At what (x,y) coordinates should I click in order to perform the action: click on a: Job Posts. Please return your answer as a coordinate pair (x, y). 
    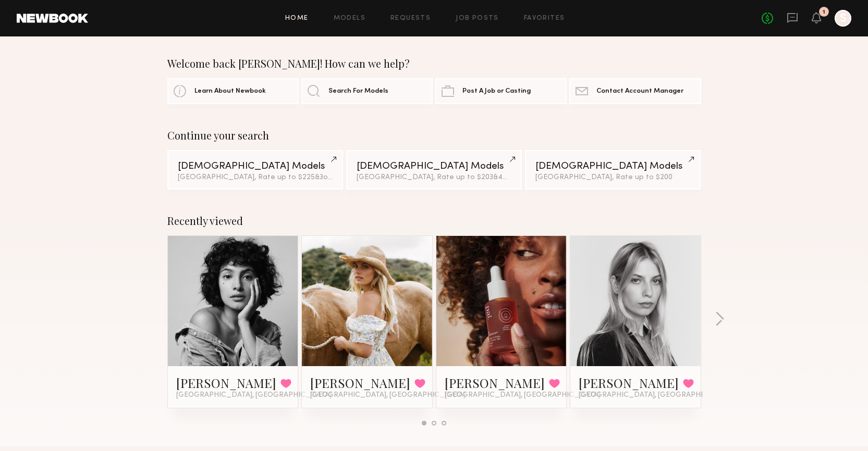
    Looking at the image, I should click on (477, 18).